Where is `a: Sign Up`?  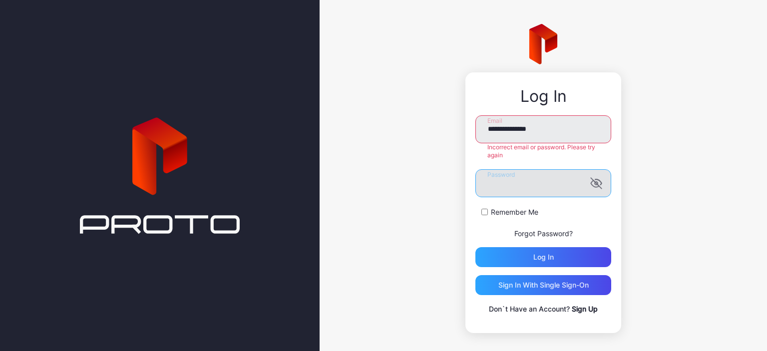
a: Sign Up is located at coordinates (585, 309).